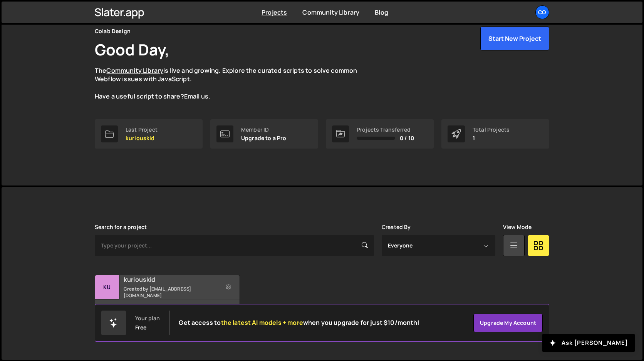 This screenshot has height=361, width=644. I want to click on p: kuriouskid, so click(142, 138).